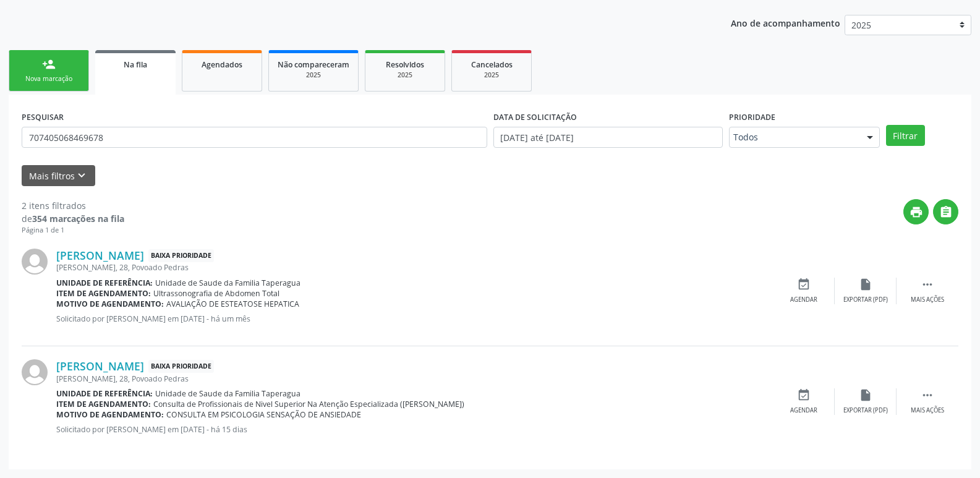 This screenshot has width=980, height=478. What do you see at coordinates (313, 64) in the screenshot?
I see `span: Não compareceram` at bounding box center [313, 64].